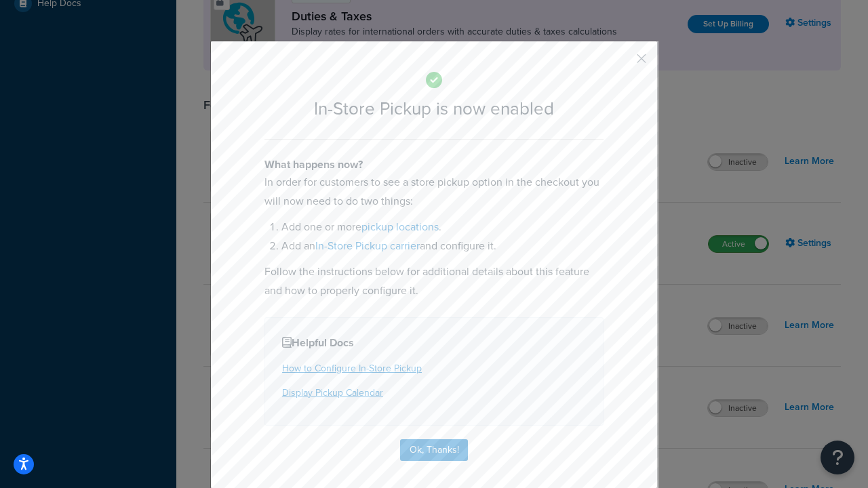  I want to click on a: In-Store Pickup carrier, so click(367, 245).